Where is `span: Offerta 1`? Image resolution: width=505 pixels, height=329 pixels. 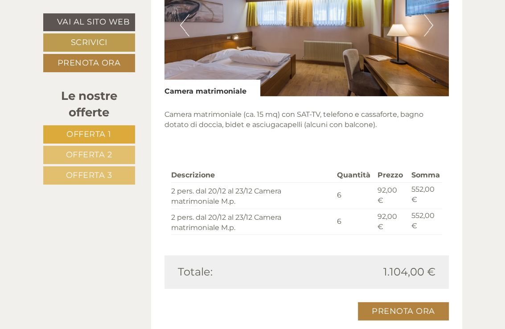 span: Offerta 1 is located at coordinates (89, 134).